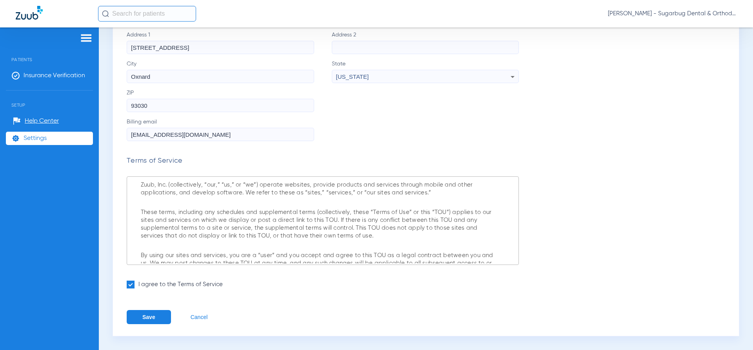  Describe the element at coordinates (220, 42) in the screenshot. I see `label: Address 1` at that location.